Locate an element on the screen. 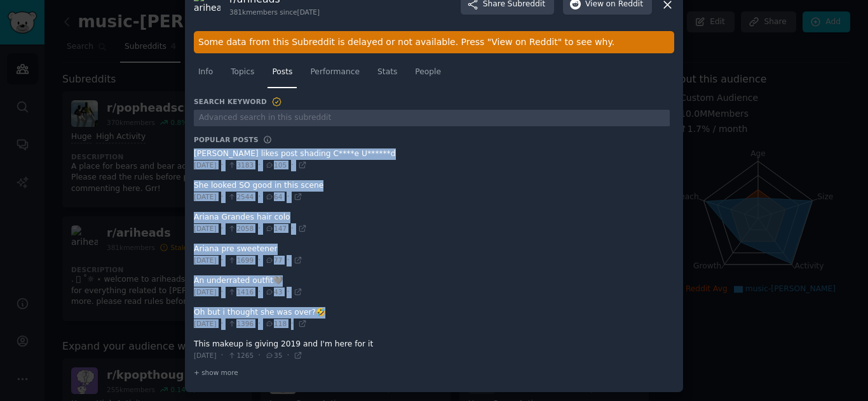 The width and height of the screenshot is (868, 401). span: Topics is located at coordinates (242, 72).